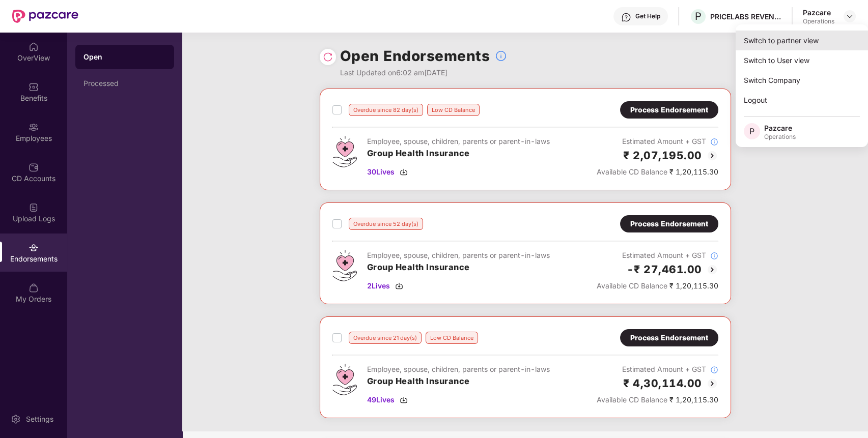 The width and height of the screenshot is (868, 438). Describe the element at coordinates (16, 419) in the screenshot. I see `img: svg+xml;base64,PHN2ZyBpZD0iU2V0dGluZy0yMHgyMCIgeG1sbnM9Imh0dHA6Ly93d3cudzMub3JnLzIwMDAvc3ZnIiB3aW...` at that location.